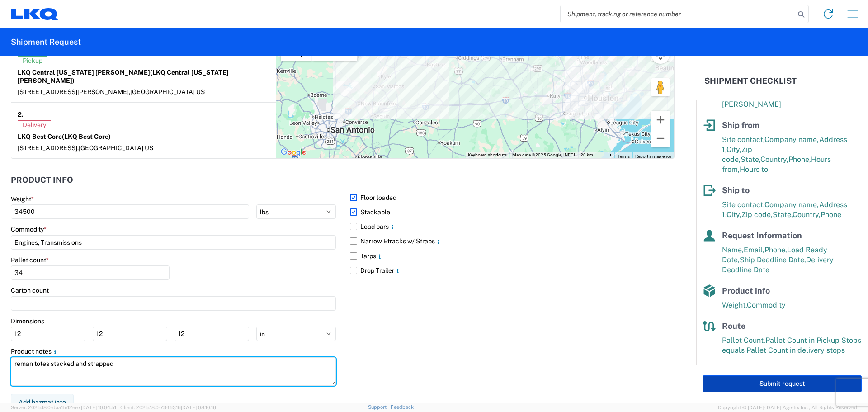 Image resolution: width=868 pixels, height=412 pixels. What do you see at coordinates (512, 270) in the screenshot?
I see `label: Drop Trailer` at bounding box center [512, 270].